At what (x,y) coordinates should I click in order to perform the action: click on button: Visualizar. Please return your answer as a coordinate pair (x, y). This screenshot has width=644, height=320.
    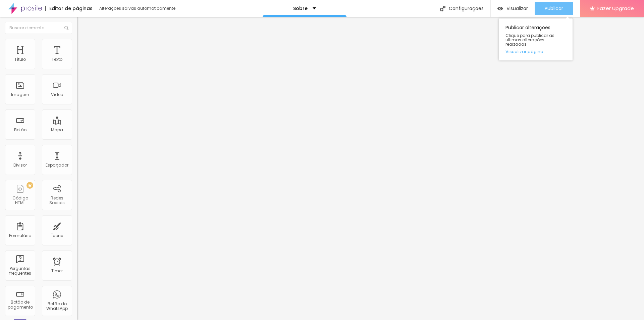
    Looking at the image, I should click on (513, 8).